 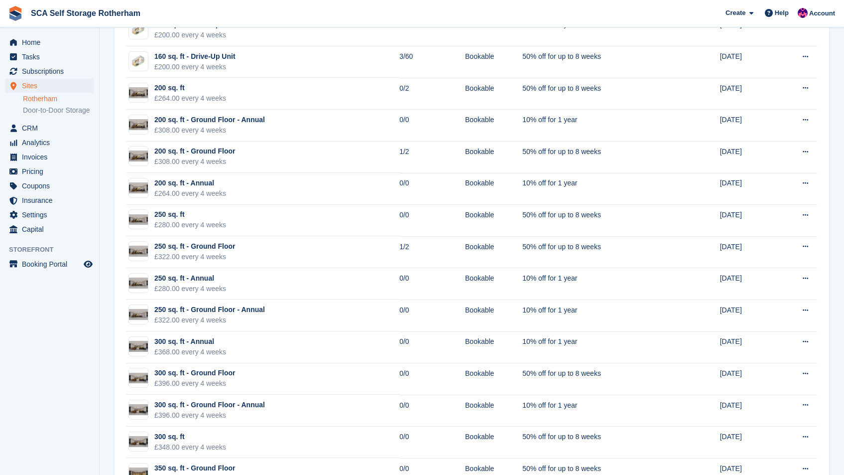 I want to click on a: Rotherham, so click(x=58, y=99).